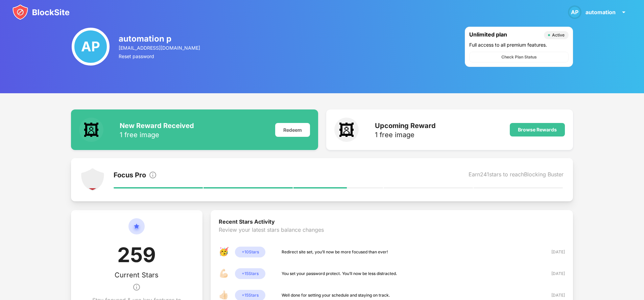 The height and width of the screenshot is (300, 644). What do you see at coordinates (392, 236) in the screenshot?
I see `div: Review your latest stars balance changes` at bounding box center [392, 236].